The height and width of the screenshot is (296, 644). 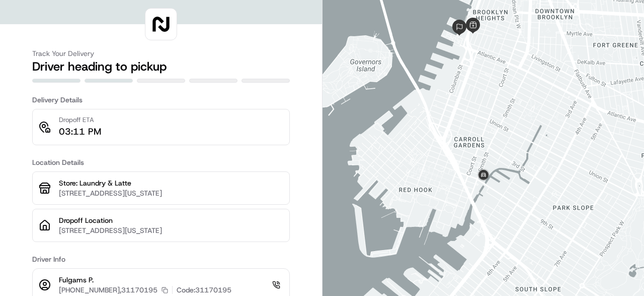 What do you see at coordinates (161, 259) in the screenshot?
I see `h3: Driver Info` at bounding box center [161, 259].